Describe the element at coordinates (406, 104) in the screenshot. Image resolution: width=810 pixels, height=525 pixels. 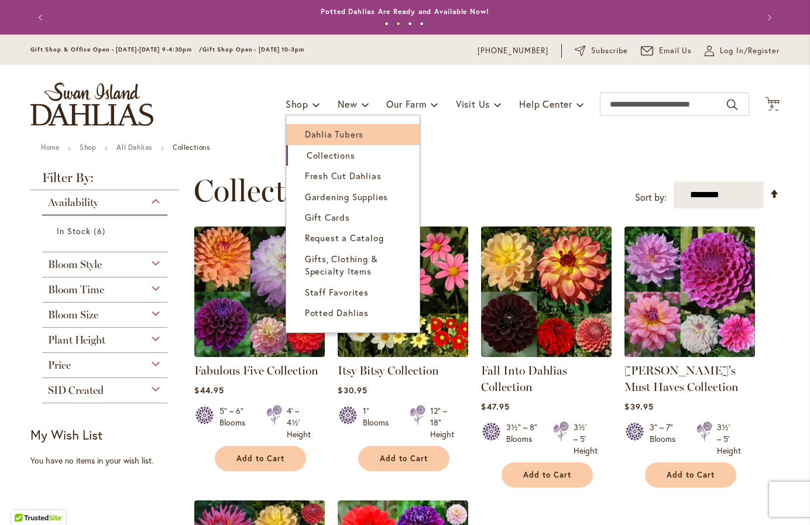
I see `span: Our Farm` at that location.